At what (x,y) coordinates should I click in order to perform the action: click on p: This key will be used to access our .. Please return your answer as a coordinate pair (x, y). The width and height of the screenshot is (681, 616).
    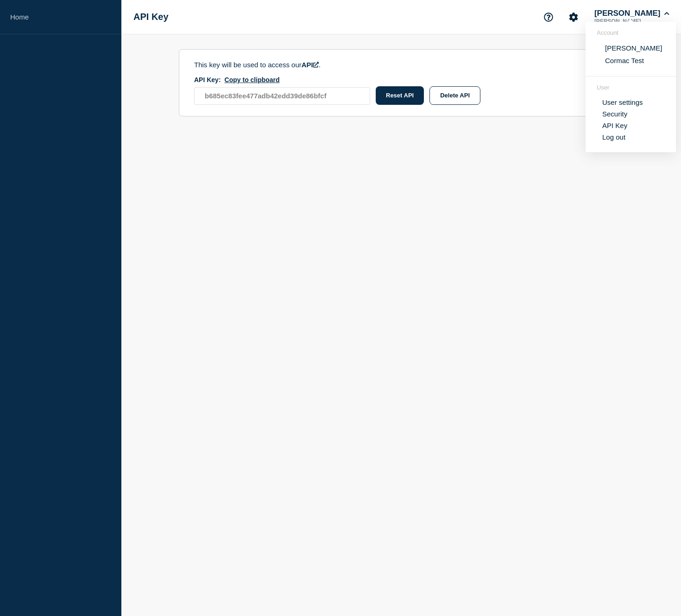
    Looking at the image, I should click on (296, 65).